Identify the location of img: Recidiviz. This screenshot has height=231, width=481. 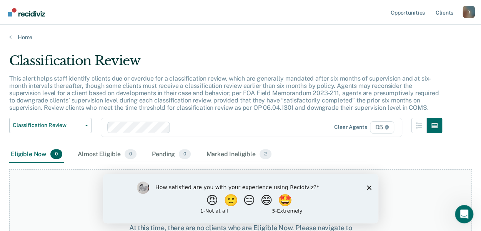
(27, 12).